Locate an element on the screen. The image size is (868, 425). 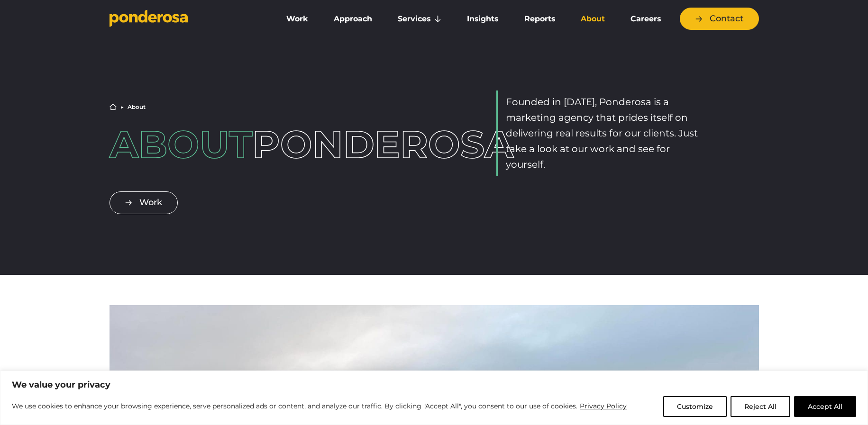
span: About is located at coordinates (181, 144).